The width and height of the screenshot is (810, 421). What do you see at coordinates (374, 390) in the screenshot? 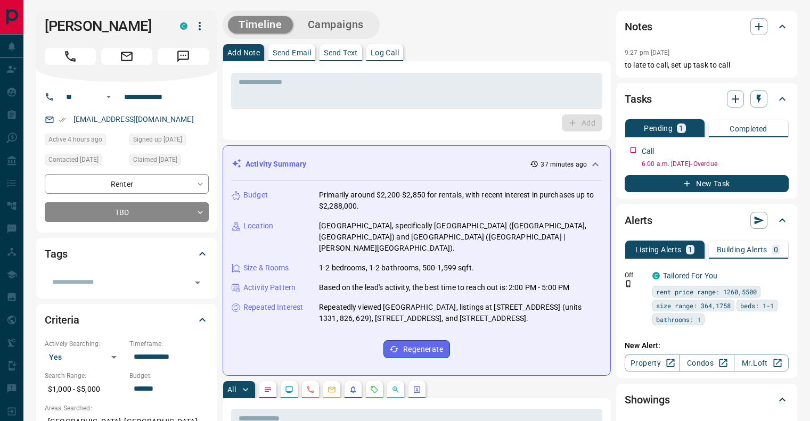
I see `svg: Requests` at bounding box center [374, 390].